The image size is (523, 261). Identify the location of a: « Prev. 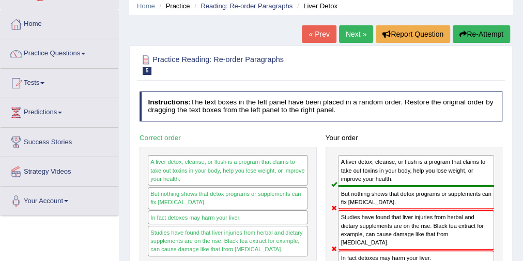
(319, 34).